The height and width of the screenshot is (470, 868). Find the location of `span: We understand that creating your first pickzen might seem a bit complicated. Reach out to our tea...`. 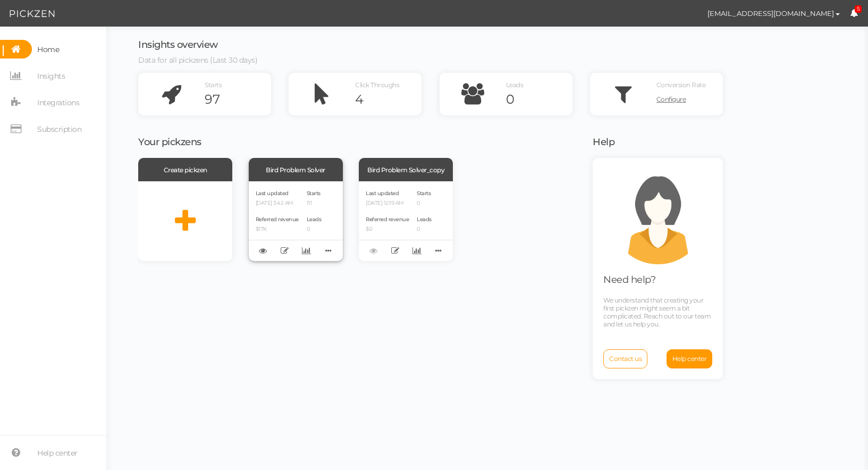

span: We understand that creating your first pickzen might seem a bit complicated. Reach out to our tea... is located at coordinates (657, 312).